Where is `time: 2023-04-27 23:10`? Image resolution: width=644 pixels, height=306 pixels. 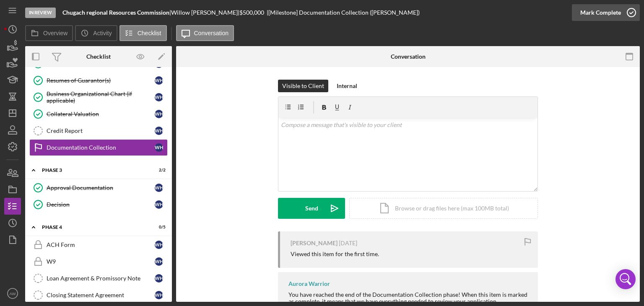
time: 2023-04-27 23:10 is located at coordinates (348, 243).